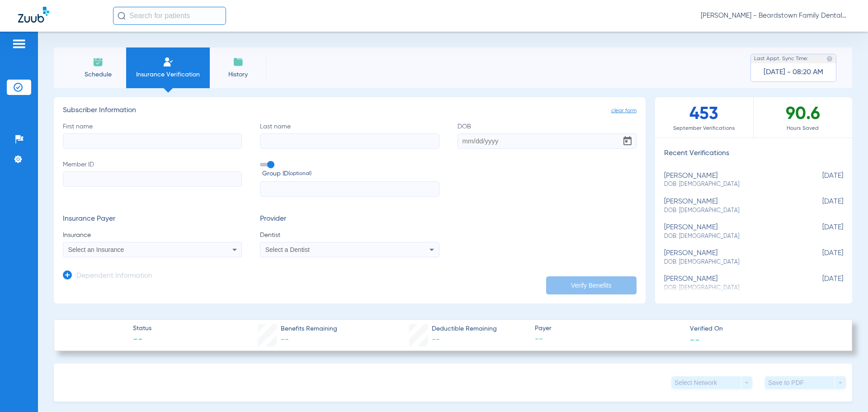  Describe the element at coordinates (121, 16) in the screenshot. I see `img: Search Icon` at that location.